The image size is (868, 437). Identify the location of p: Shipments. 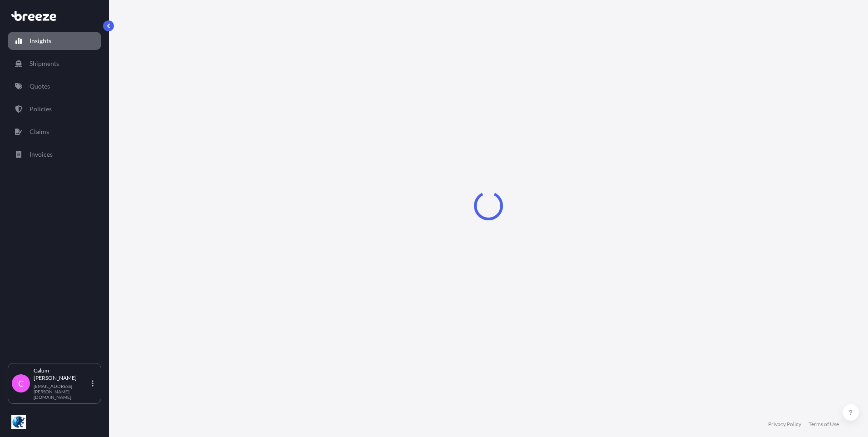
(44, 63).